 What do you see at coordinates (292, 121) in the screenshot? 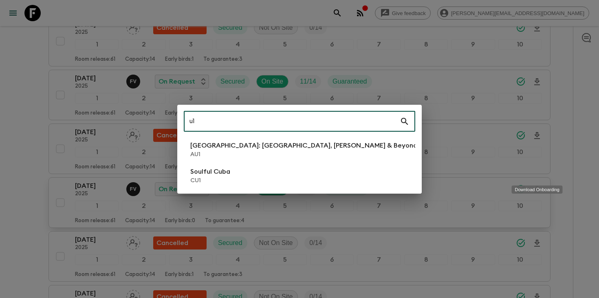
I see `input: Search adventures...` at bounding box center [292, 121].